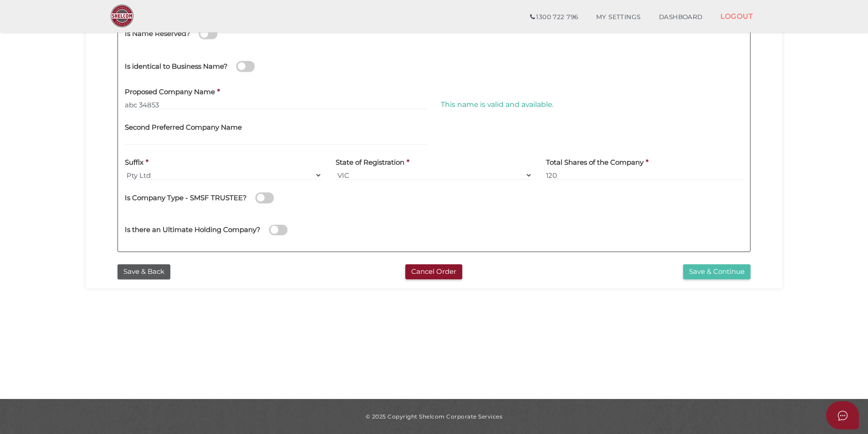  I want to click on a: DASHBOARD, so click(681, 17).